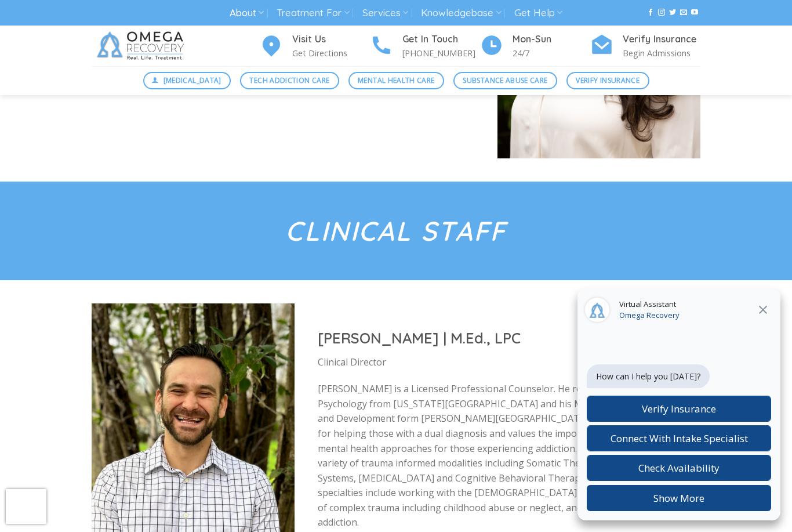 The height and width of the screenshot is (532, 792). Describe the element at coordinates (396, 231) in the screenshot. I see `em: Clinical Staff` at that location.